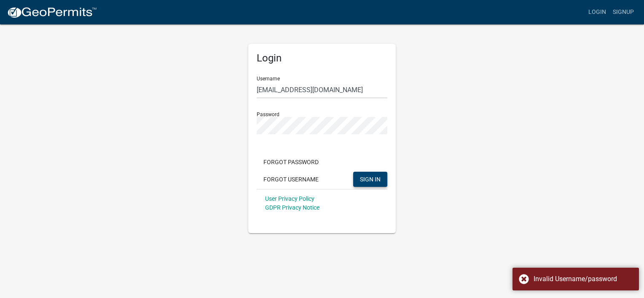 The width and height of the screenshot is (644, 298). I want to click on span: SIGN IN, so click(370, 179).